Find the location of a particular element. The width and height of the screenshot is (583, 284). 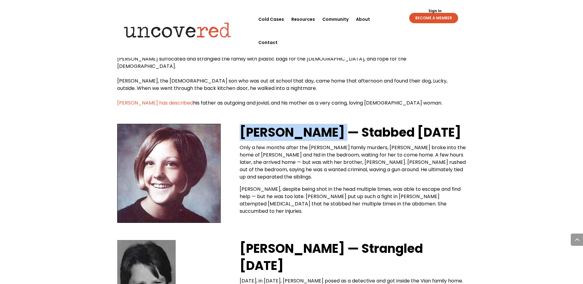

a: Community is located at coordinates (335, 19).